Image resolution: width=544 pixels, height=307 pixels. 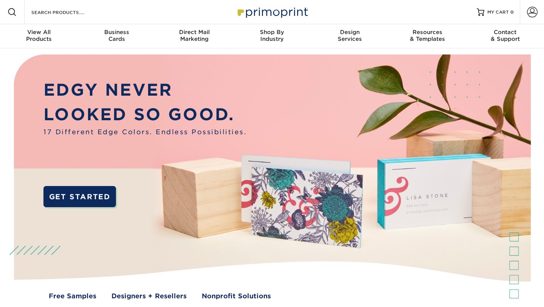 I want to click on div: Cards, so click(x=117, y=36).